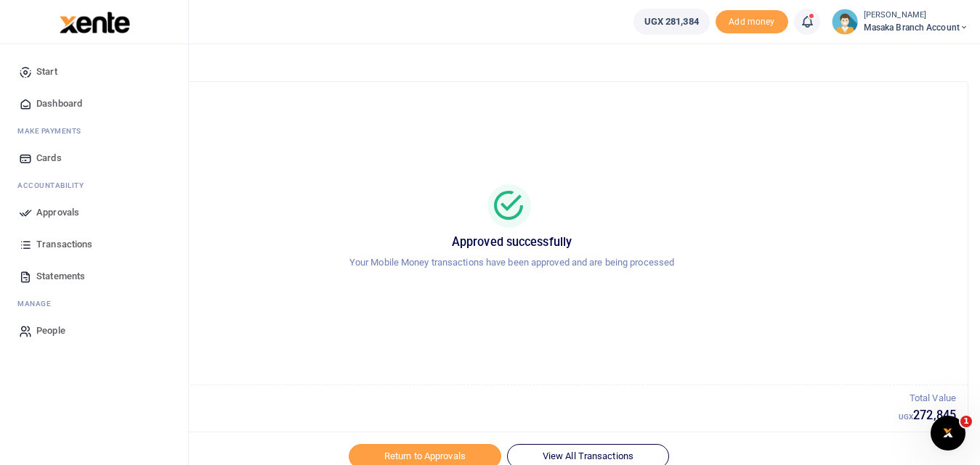  What do you see at coordinates (671, 21) in the screenshot?
I see `li: Wallet ballance` at bounding box center [671, 21].